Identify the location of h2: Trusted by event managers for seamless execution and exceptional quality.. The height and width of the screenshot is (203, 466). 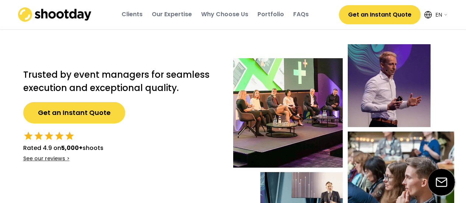
(121, 81).